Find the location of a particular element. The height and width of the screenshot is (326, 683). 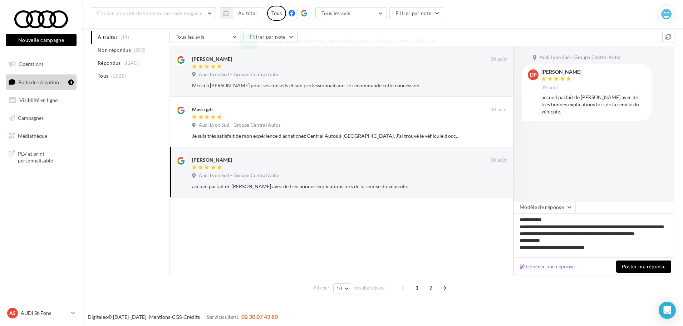

a: Boîte de réception4 is located at coordinates (41, 82).